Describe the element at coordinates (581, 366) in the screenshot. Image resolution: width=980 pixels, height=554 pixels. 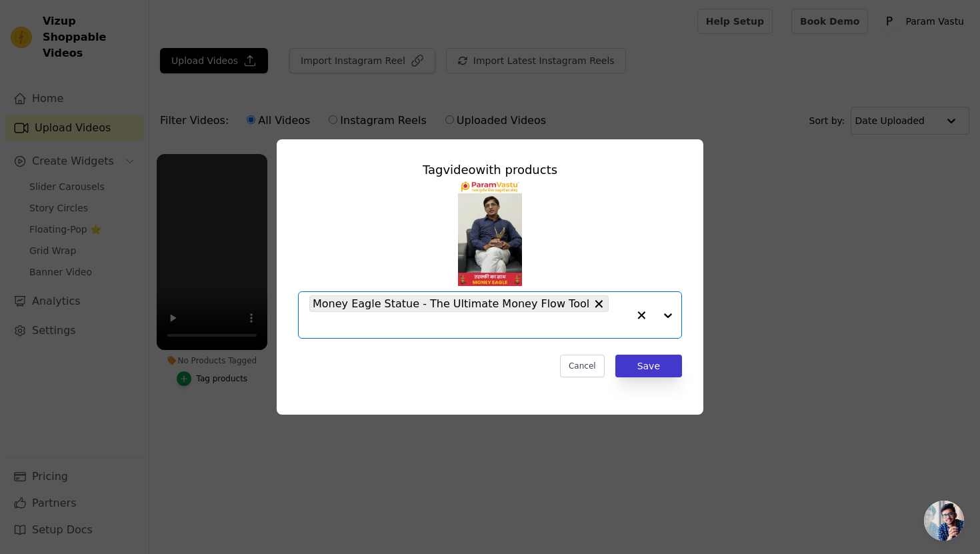
I see `button: Cancel` at that location.